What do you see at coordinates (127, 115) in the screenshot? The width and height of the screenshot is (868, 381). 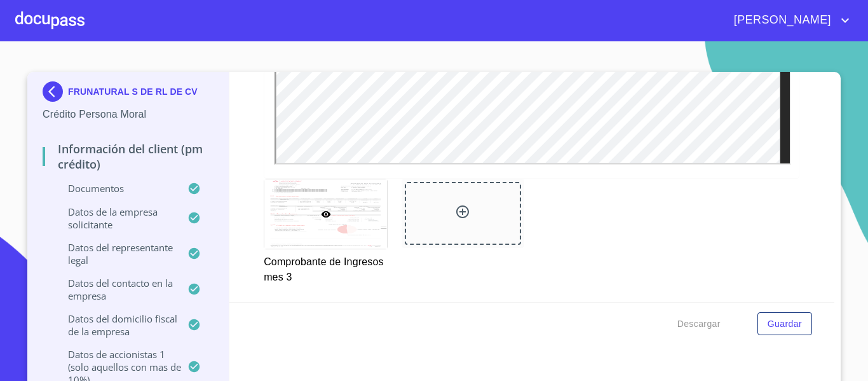 I see `p: Crédito Persona Moral` at bounding box center [127, 115].